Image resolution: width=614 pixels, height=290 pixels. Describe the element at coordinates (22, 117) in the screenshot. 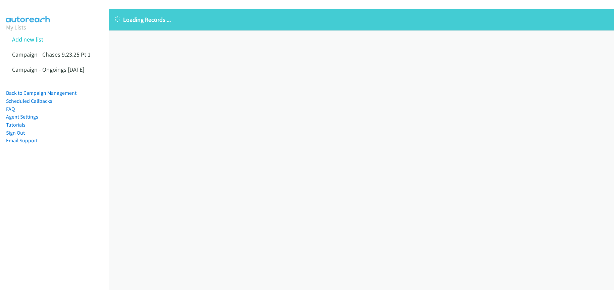

I see `a: Agent Settings` at that location.